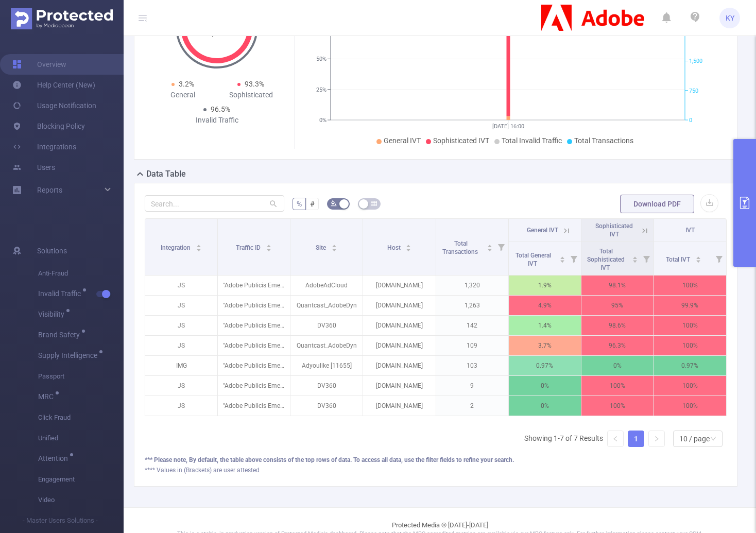 The image size is (756, 533). Describe the element at coordinates (323, 120) in the screenshot. I see `tspan: 0%` at that location.